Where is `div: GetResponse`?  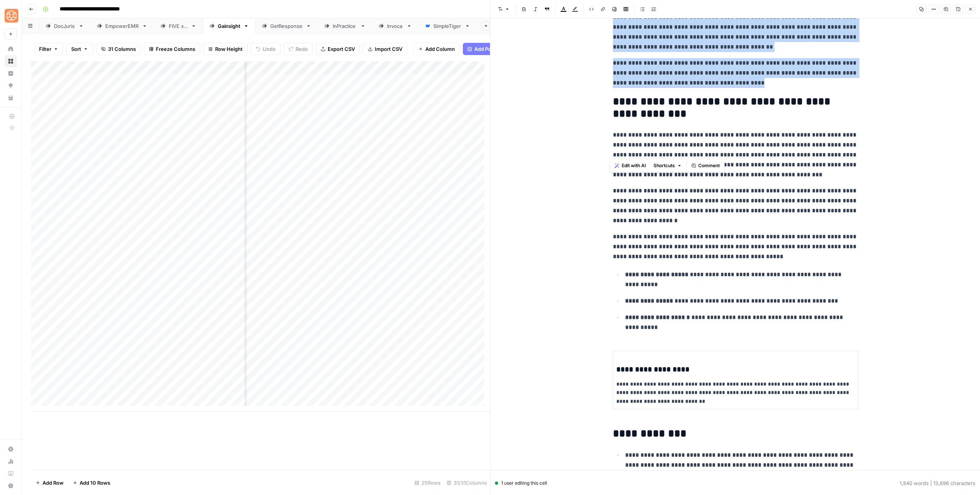
div: GetResponse is located at coordinates (286, 26).